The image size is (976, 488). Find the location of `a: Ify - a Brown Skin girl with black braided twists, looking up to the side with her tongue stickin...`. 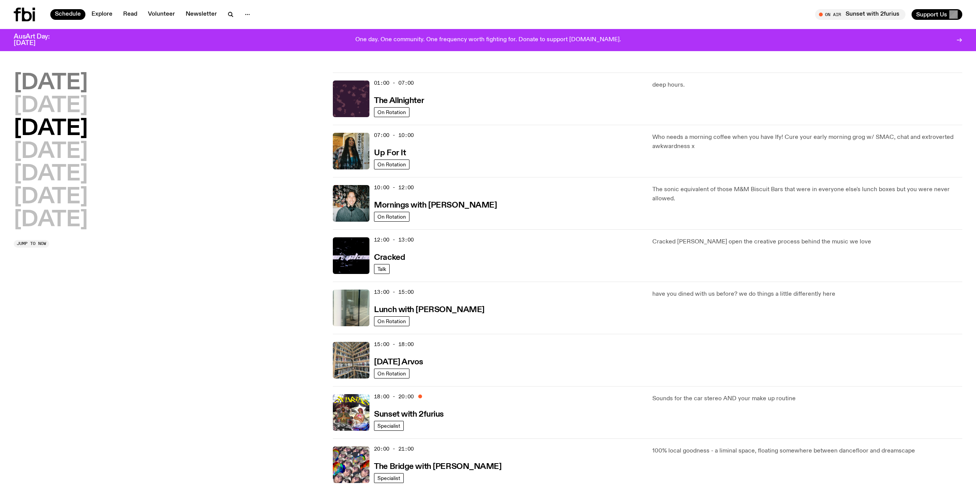

a: Ify - a Brown Skin girl with black braided twists, looking up to the side with her tongue stickin... is located at coordinates (351, 151).